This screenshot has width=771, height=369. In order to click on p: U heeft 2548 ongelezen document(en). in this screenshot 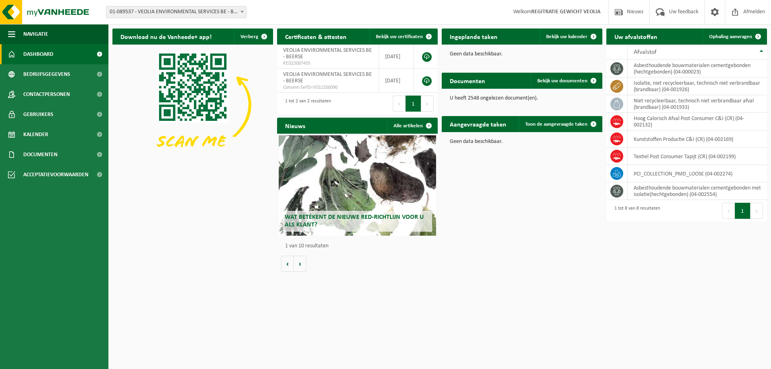, I will do `click(522, 98)`.